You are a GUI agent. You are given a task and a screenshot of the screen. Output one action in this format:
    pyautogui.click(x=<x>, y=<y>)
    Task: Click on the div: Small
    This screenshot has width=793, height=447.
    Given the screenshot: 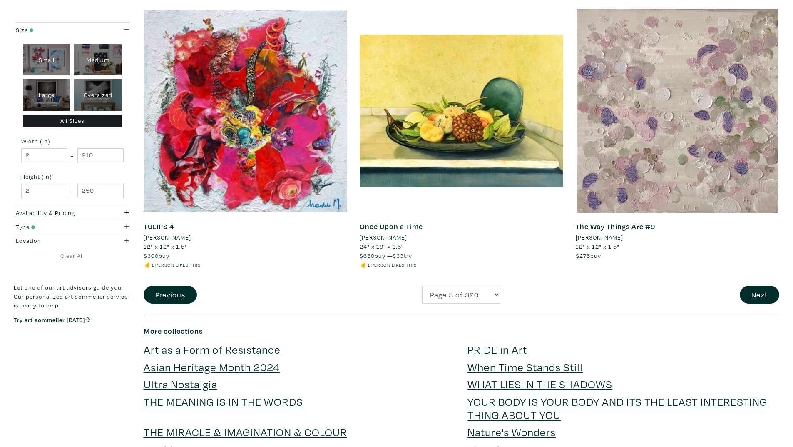 What is the action you would take?
    pyautogui.click(x=47, y=60)
    